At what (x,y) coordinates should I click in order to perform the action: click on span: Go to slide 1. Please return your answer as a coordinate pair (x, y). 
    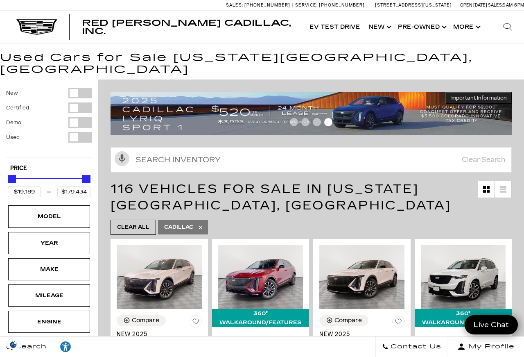
    Looking at the image, I should click on (294, 122).